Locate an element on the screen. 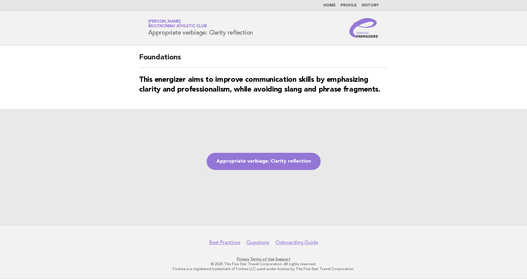 This screenshot has height=279, width=527. a: Questions is located at coordinates (258, 242).